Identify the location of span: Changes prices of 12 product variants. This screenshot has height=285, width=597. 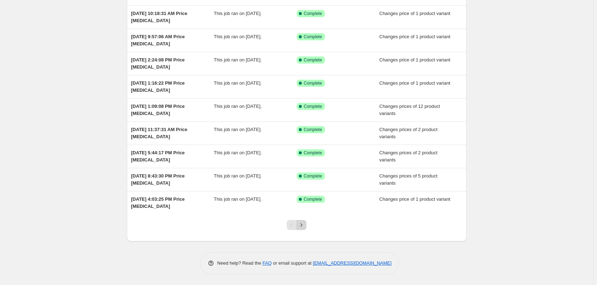
(410, 110).